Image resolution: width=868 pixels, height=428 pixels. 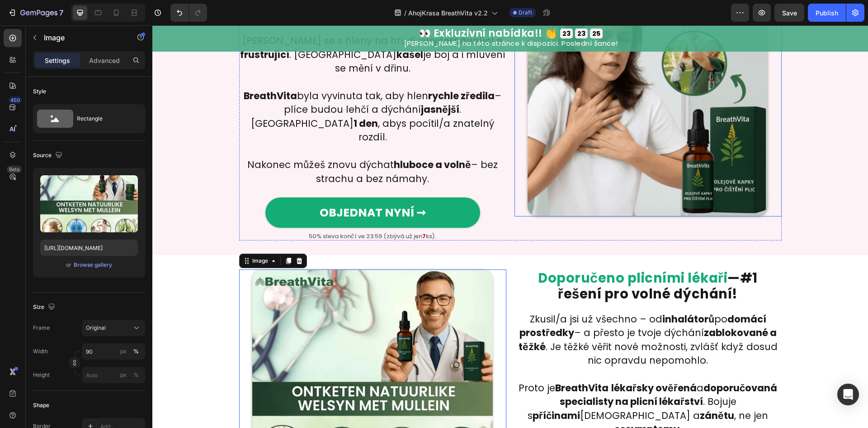 I want to click on button: Browse gallery, so click(x=93, y=265).